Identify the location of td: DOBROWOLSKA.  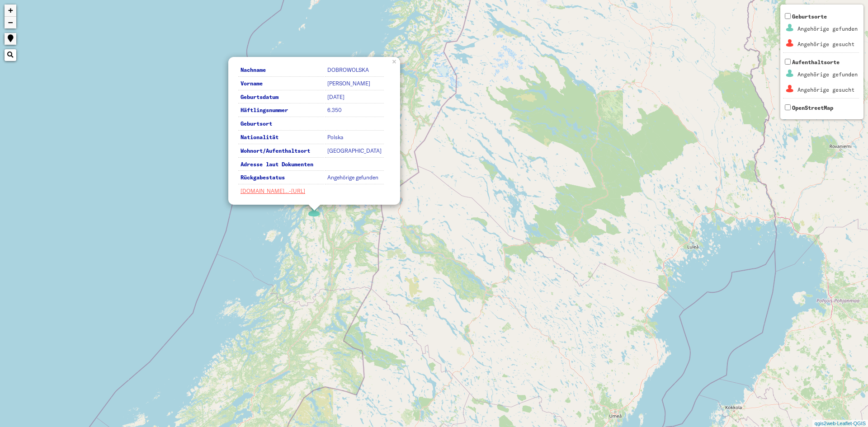
(354, 70).